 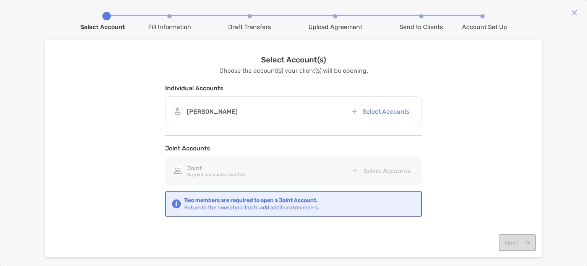 What do you see at coordinates (335, 27) in the screenshot?
I see `div: Upload Agreement` at bounding box center [335, 27].